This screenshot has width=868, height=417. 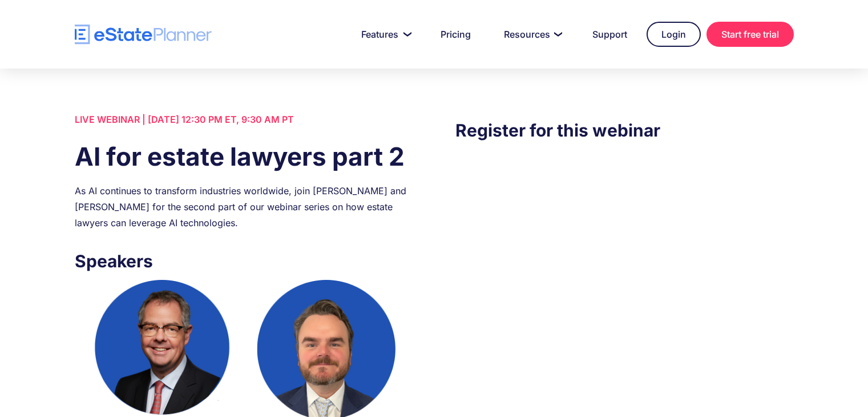 I want to click on h3: Speakers, so click(x=243, y=261).